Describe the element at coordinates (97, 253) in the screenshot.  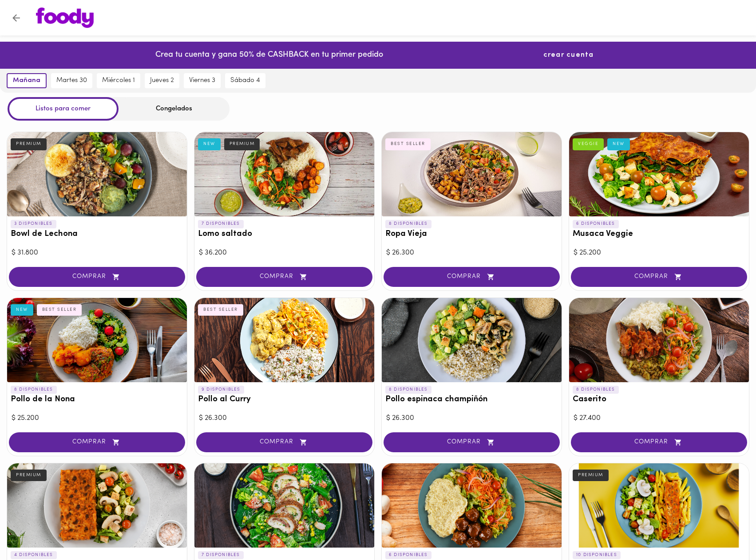
I see `div: $ 31.800` at that location.